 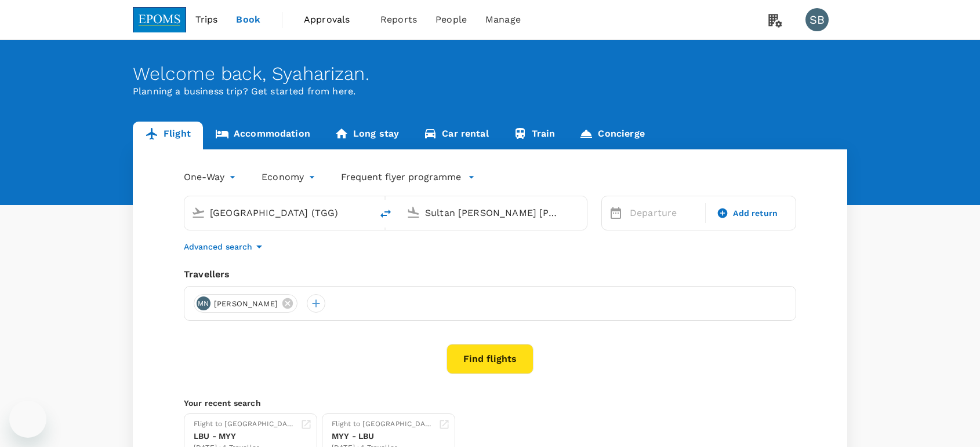 What do you see at coordinates (383, 437) in the screenshot?
I see `div: MYY - LBU` at bounding box center [383, 437].